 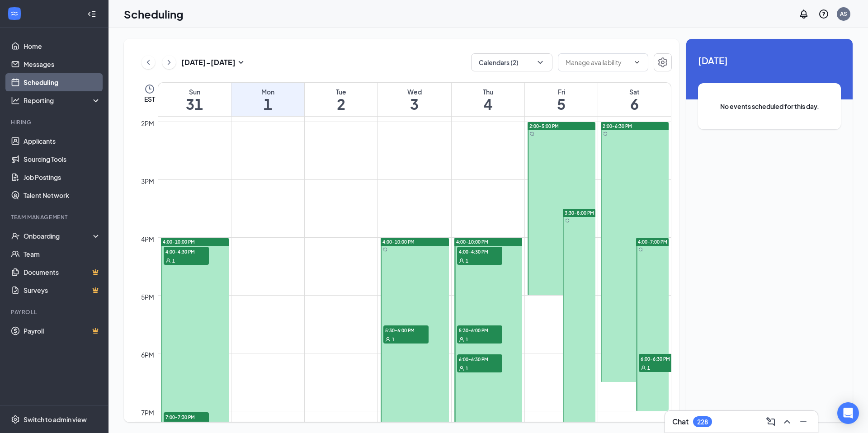 What do you see at coordinates (147, 239) in the screenshot?
I see `div: 4pm` at bounding box center [147, 239].